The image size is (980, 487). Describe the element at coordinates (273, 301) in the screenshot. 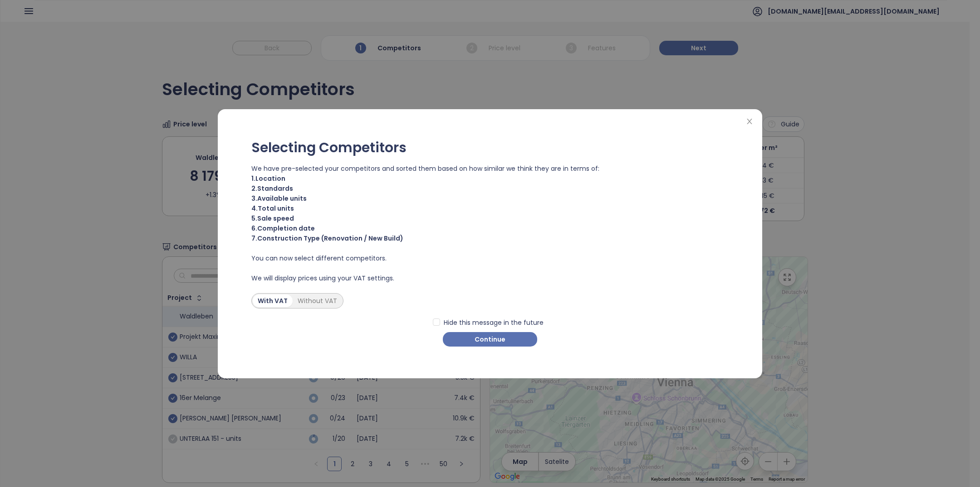

I see `div: With VAT` at that location.